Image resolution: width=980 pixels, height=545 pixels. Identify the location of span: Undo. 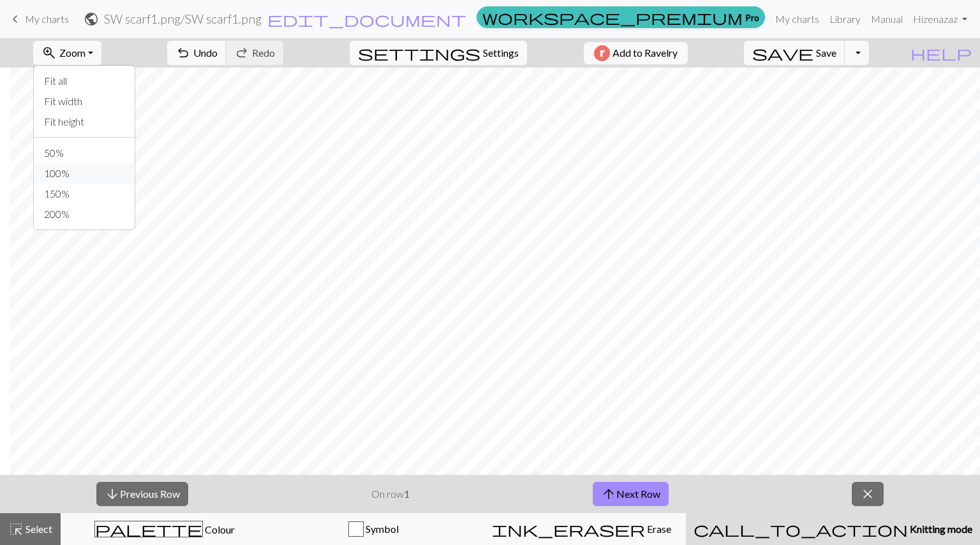
(206, 52).